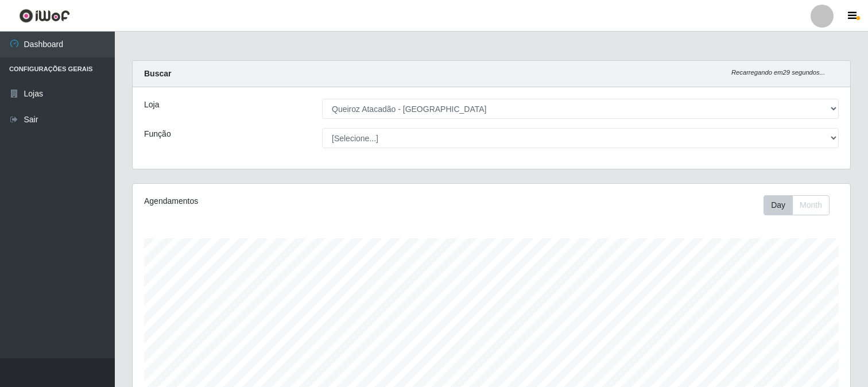  Describe the element at coordinates (283, 201) in the screenshot. I see `div: Agendamentos` at that location.